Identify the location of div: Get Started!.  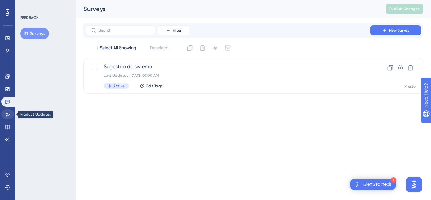
(377, 184).